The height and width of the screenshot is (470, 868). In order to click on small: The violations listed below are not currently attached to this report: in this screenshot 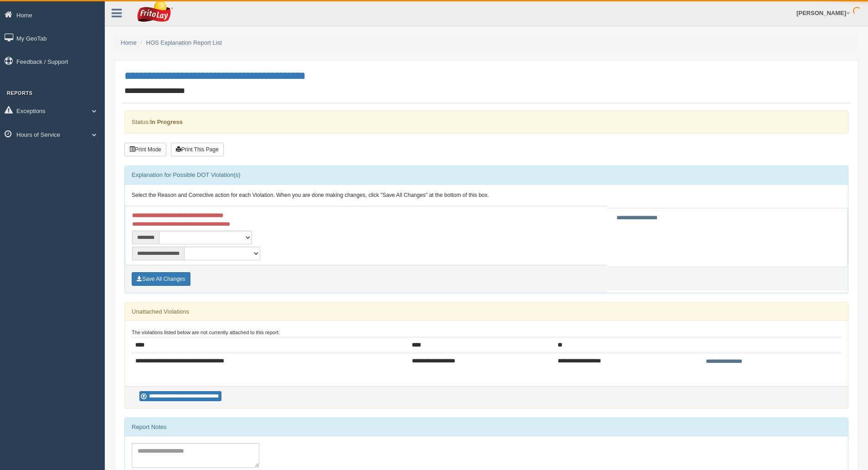, I will do `click(206, 332)`.